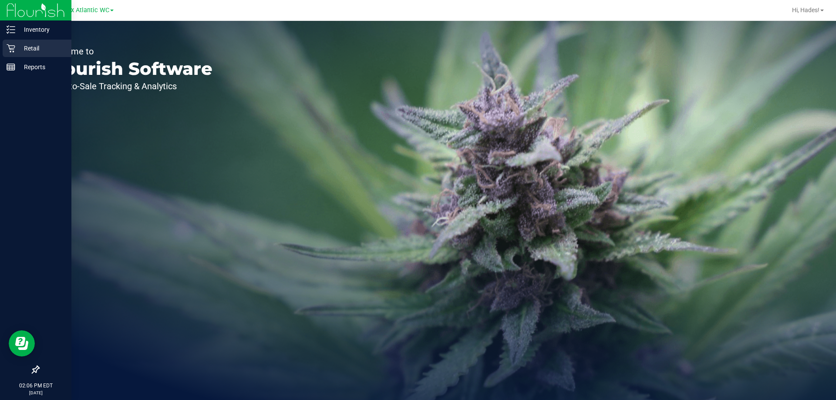  What do you see at coordinates (36, 386) in the screenshot?
I see `p: 02:06 PM EDT` at bounding box center [36, 386].